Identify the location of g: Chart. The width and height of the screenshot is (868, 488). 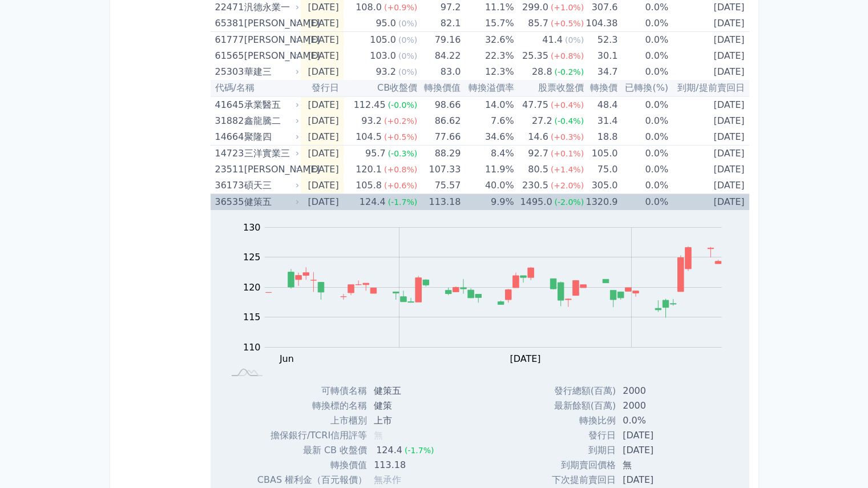
(488, 292).